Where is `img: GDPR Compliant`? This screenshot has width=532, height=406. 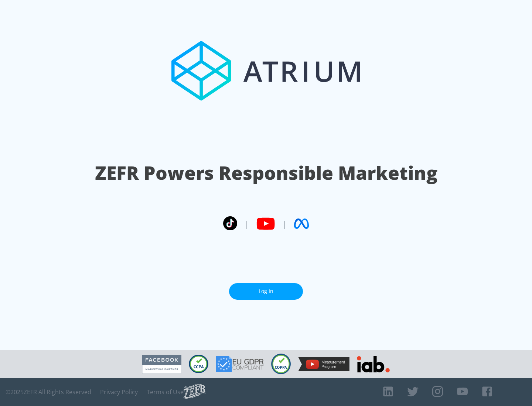 img: GDPR Compliant is located at coordinates (240, 364).